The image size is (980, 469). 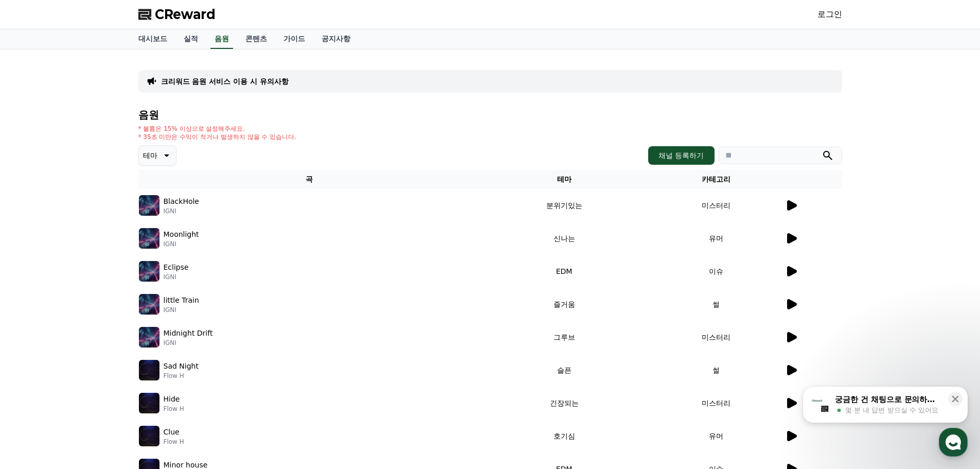 I want to click on p: Sad Night, so click(x=181, y=366).